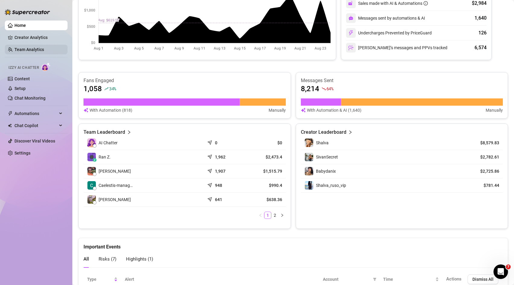 The height and width of the screenshot is (285, 514). What do you see at coordinates (261, 215) in the screenshot?
I see `li: Previous Page` at bounding box center [261, 215].